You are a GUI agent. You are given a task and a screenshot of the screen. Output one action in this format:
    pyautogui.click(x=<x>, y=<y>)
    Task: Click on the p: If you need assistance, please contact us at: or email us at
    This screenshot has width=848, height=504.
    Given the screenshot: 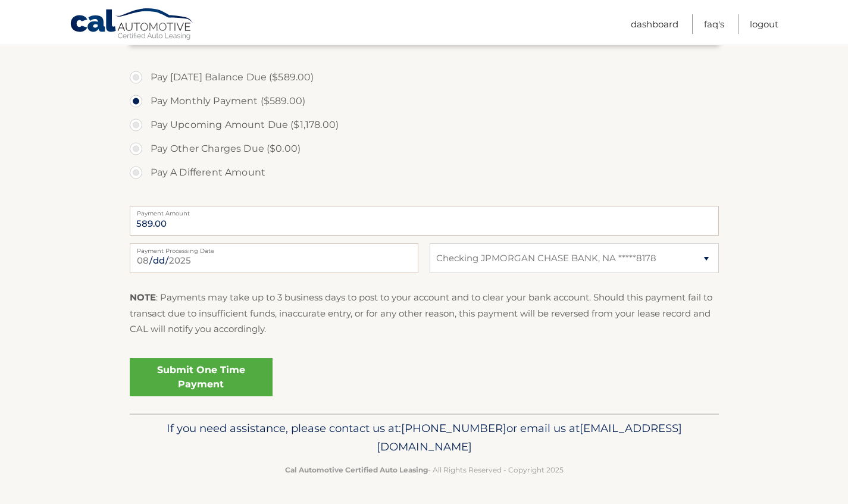 What is the action you would take?
    pyautogui.click(x=424, y=438)
    